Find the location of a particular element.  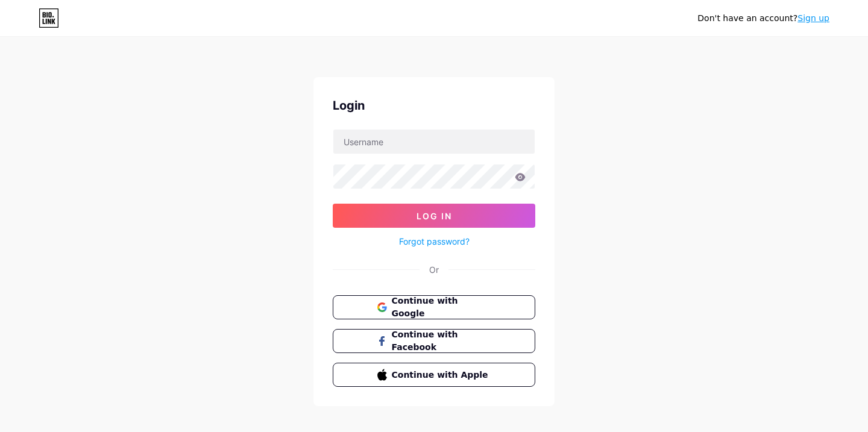

div: Or is located at coordinates (434, 269).